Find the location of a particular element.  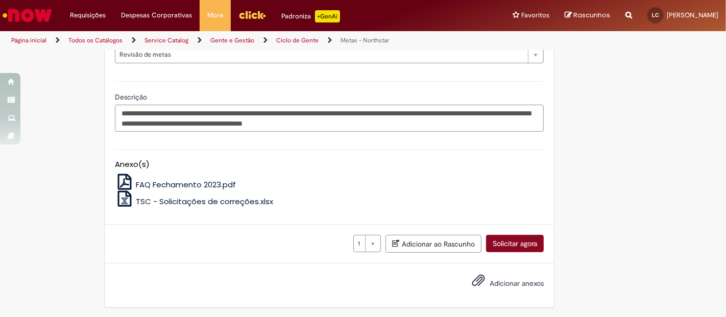

a: Página inicial is located at coordinates (29, 40).